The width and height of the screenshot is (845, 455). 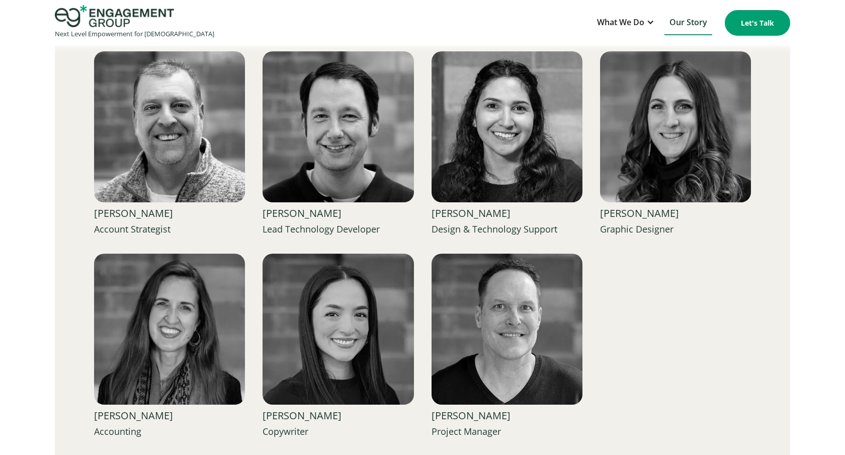 What do you see at coordinates (688, 23) in the screenshot?
I see `a: Our Story` at bounding box center [688, 23].